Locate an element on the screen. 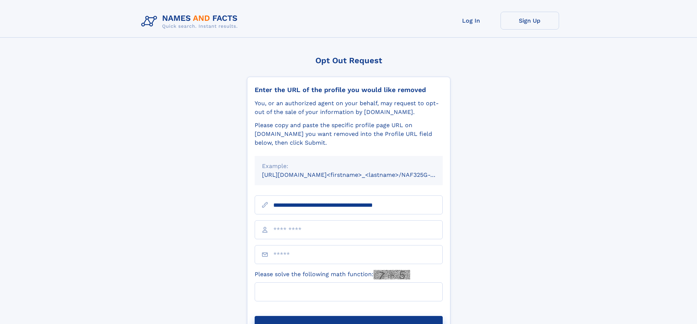 The width and height of the screenshot is (697, 324). div: Example: is located at coordinates (349, 166).